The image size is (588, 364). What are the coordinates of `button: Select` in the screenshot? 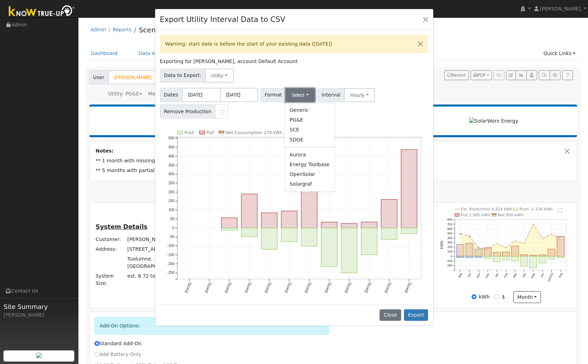 It's located at (301, 95).